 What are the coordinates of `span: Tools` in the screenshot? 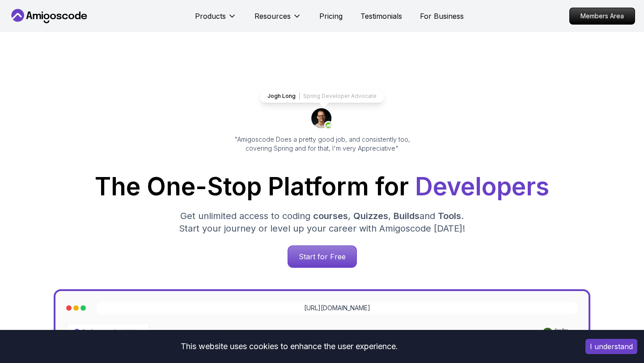 It's located at (449, 216).